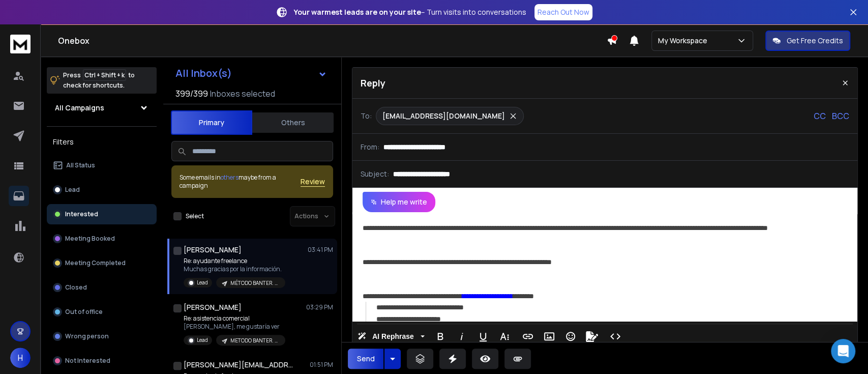 This screenshot has width=868, height=374. I want to click on p: My Workspace, so click(684, 41).